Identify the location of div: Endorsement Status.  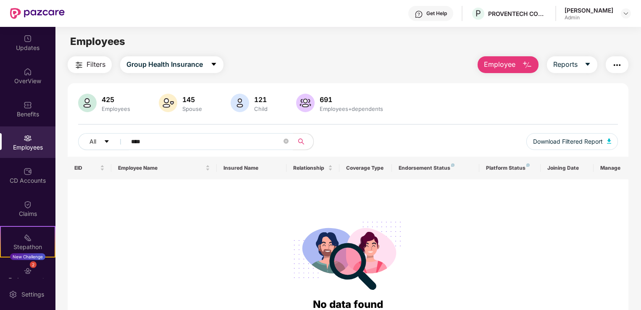
(435, 168).